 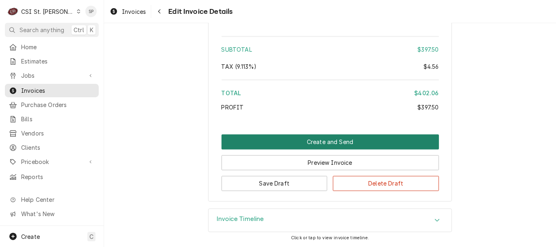 What do you see at coordinates (58, 133) in the screenshot?
I see `span: Vendors` at bounding box center [58, 133].